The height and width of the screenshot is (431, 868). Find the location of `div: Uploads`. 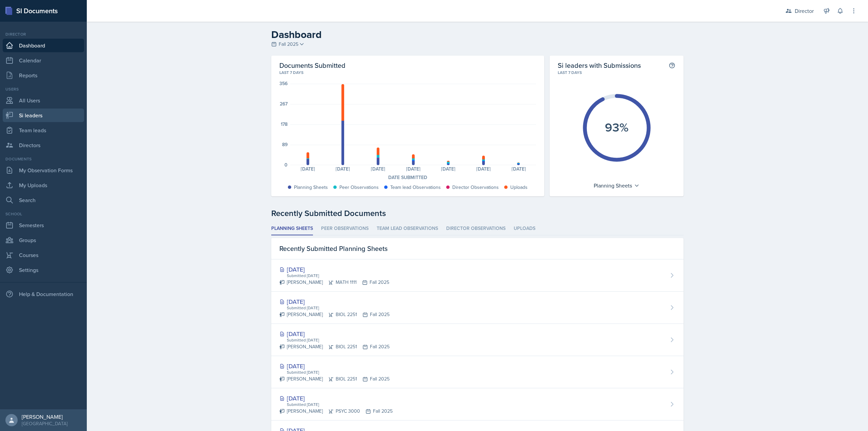

div: Uploads is located at coordinates (519, 187).